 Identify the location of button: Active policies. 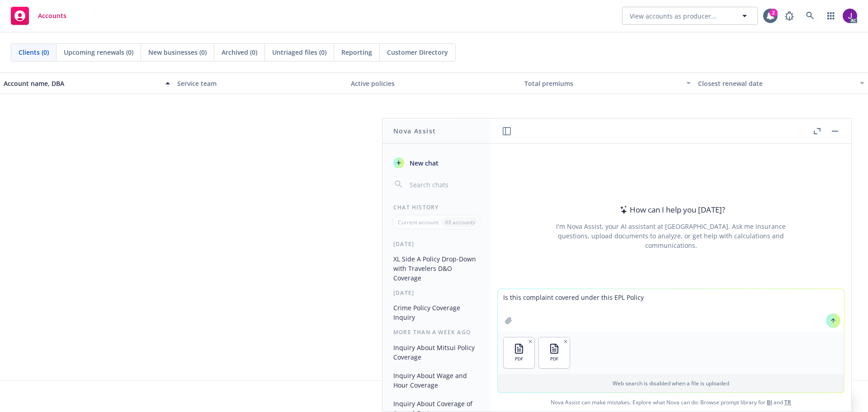
(434, 83).